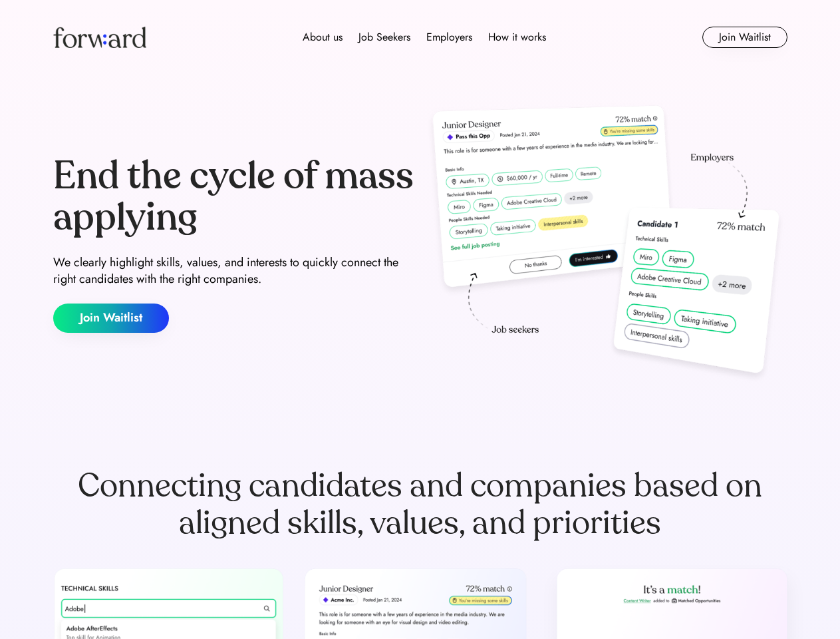 Image resolution: width=840 pixels, height=639 pixels. What do you see at coordinates (607, 244) in the screenshot?
I see `img: hero-image.png` at bounding box center [607, 244].